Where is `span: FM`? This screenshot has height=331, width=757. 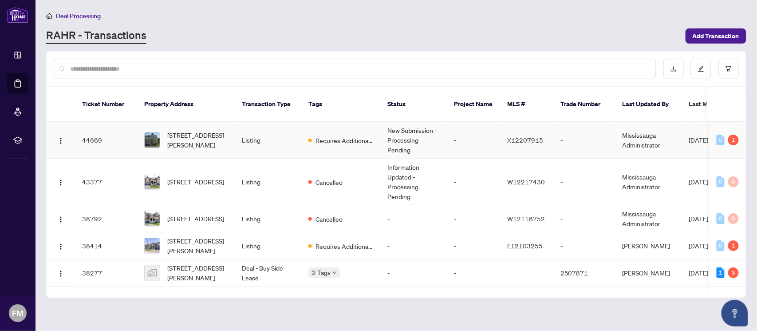 span: FM is located at coordinates (18, 313).